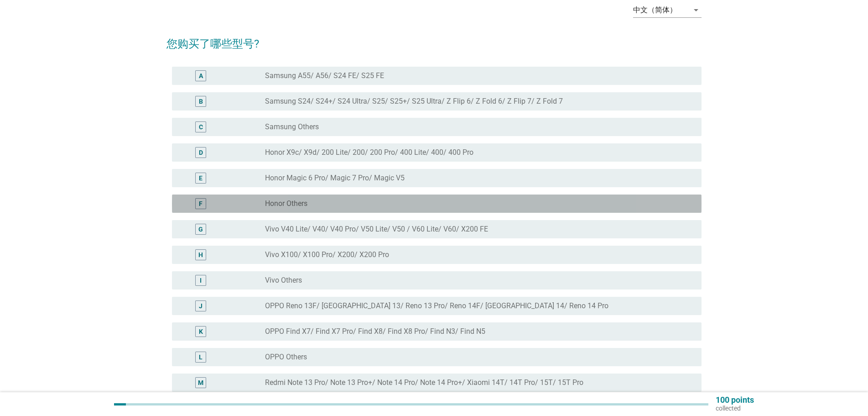 The width and height of the screenshot is (868, 416). I want to click on div: G, so click(201, 229).